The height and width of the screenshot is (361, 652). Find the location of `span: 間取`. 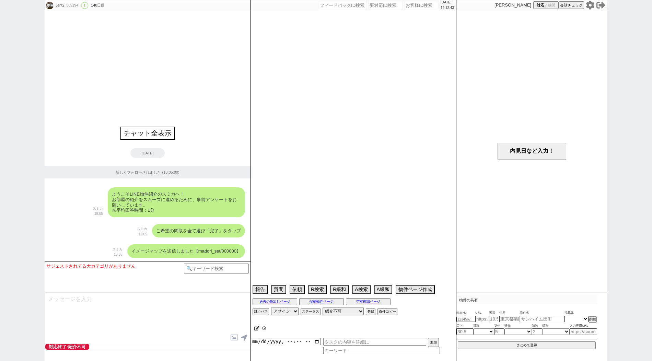

span: 間取 is located at coordinates (484, 326).